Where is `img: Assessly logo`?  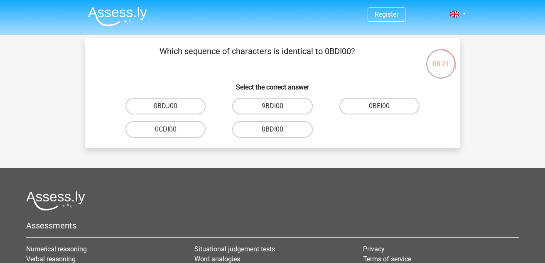
img: Assessly logo is located at coordinates (56, 200).